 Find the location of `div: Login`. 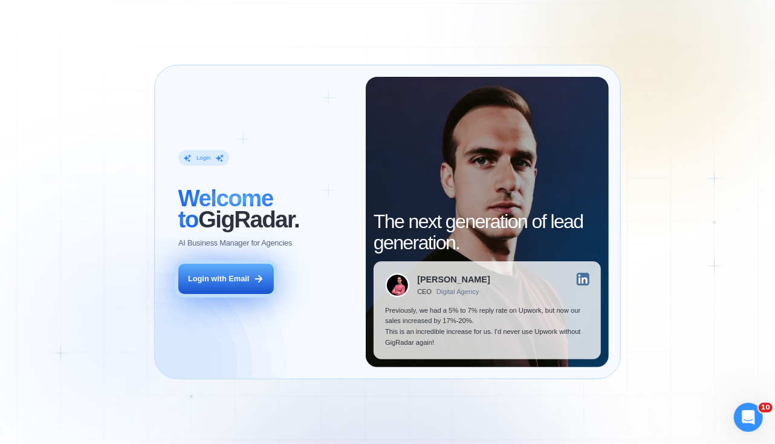

div: Login is located at coordinates (203, 158).